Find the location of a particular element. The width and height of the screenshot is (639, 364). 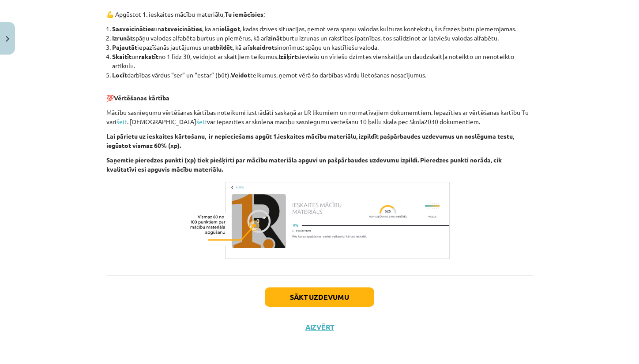

button: Sākt uzdevumu is located at coordinates (319, 297).